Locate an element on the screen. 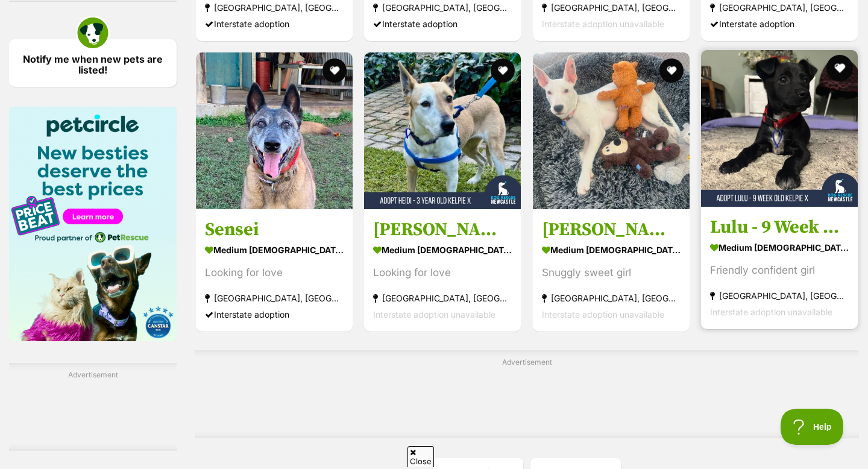 The width and height of the screenshot is (868, 469). img: Dollie - 5 Month Old Cattle Dog X - Australian Cattle Dog x Bull Terrier Dog is located at coordinates (611, 131).